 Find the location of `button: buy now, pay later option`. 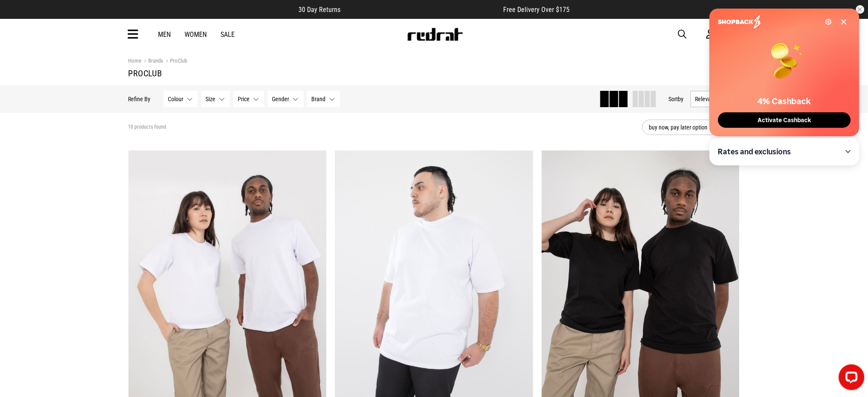

button: buy now, pay later option is located at coordinates (692, 127).